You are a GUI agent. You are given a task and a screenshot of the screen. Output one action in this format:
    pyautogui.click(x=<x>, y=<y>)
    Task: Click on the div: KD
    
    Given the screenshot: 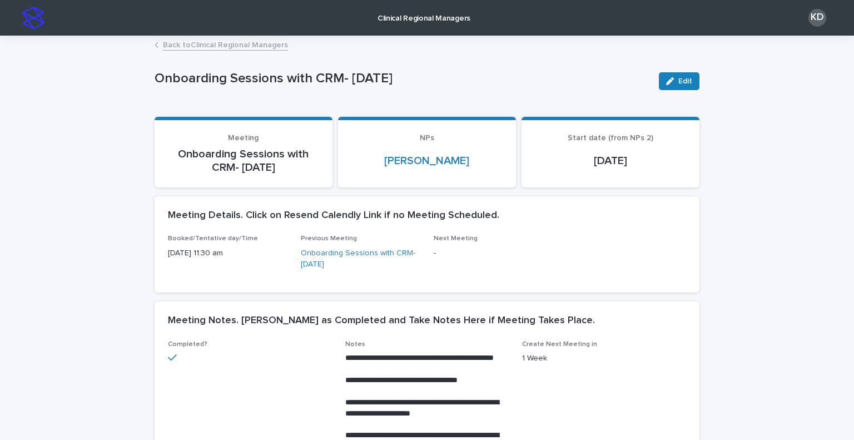 What is the action you would take?
    pyautogui.click(x=817, y=18)
    